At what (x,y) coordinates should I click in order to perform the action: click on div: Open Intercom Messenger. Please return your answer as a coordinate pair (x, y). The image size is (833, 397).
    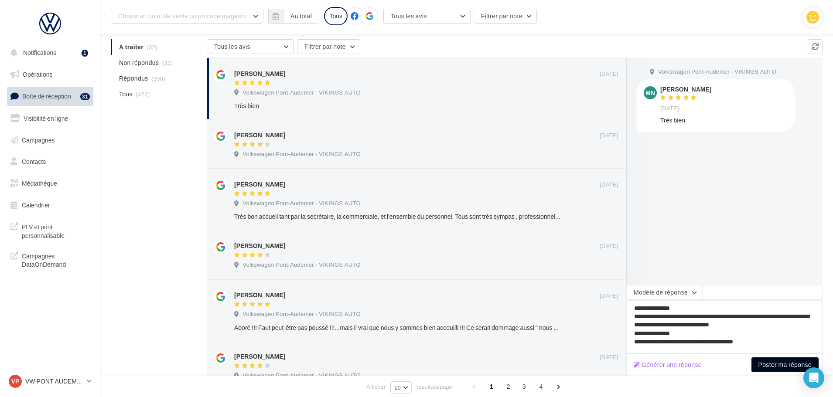
    Looking at the image, I should click on (814, 378).